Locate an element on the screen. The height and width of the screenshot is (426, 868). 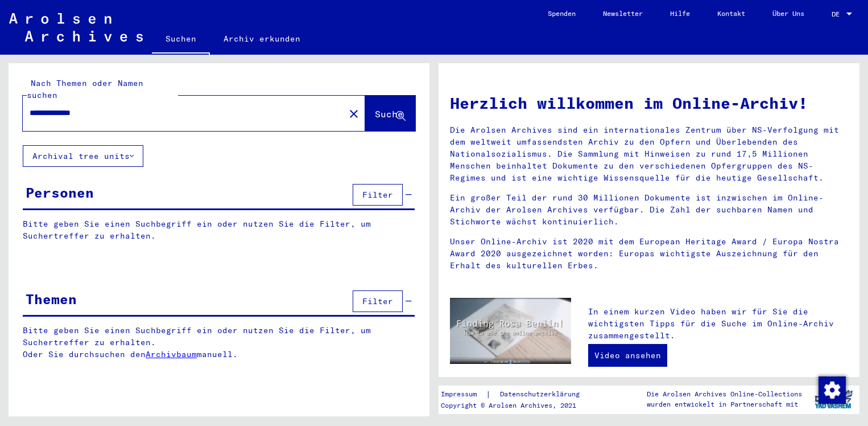
p: Ein großer Teil der rund 30 Millionen Dokumente ist inzwischen im Online-Archiv der Arolsen Archi... is located at coordinates (649, 209).